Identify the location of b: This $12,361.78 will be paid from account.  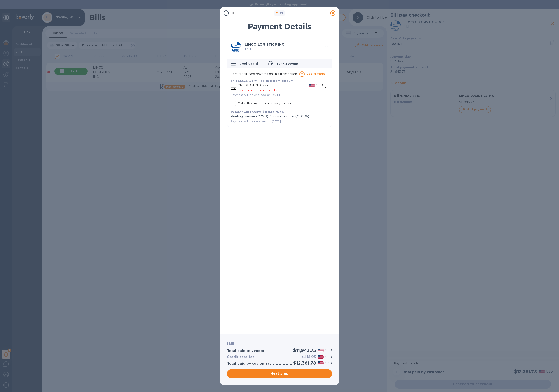
(262, 81).